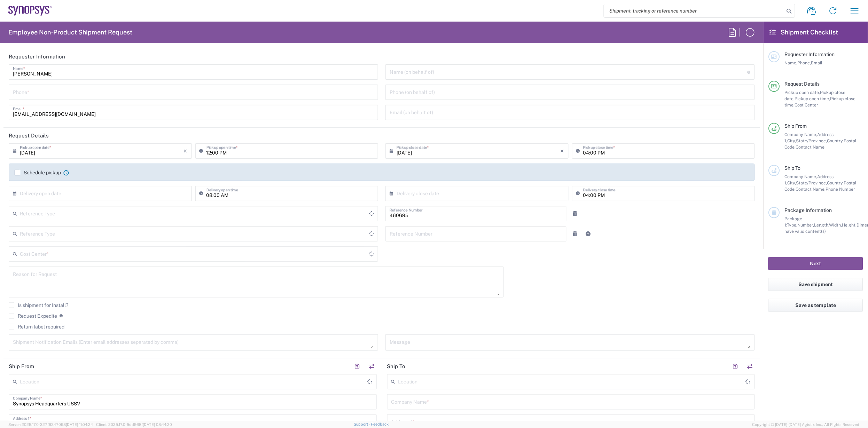  Describe the element at coordinates (803, 92) in the screenshot. I see `span: Pickup open date,` at that location.